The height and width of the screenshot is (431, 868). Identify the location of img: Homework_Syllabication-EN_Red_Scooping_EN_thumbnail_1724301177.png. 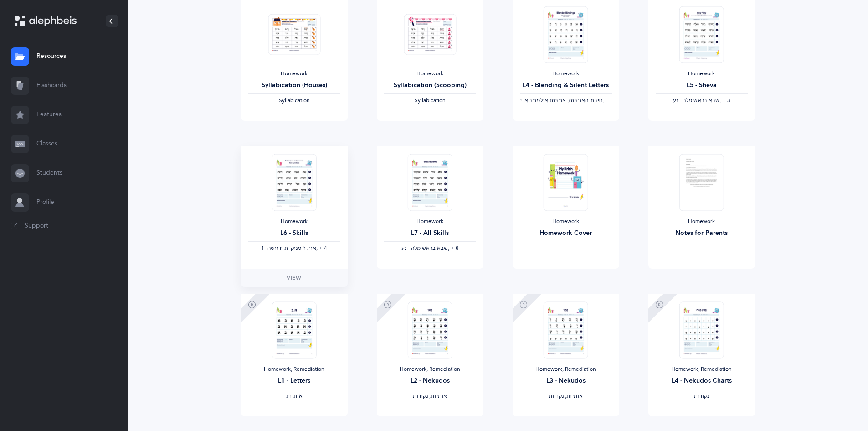
(430, 34).